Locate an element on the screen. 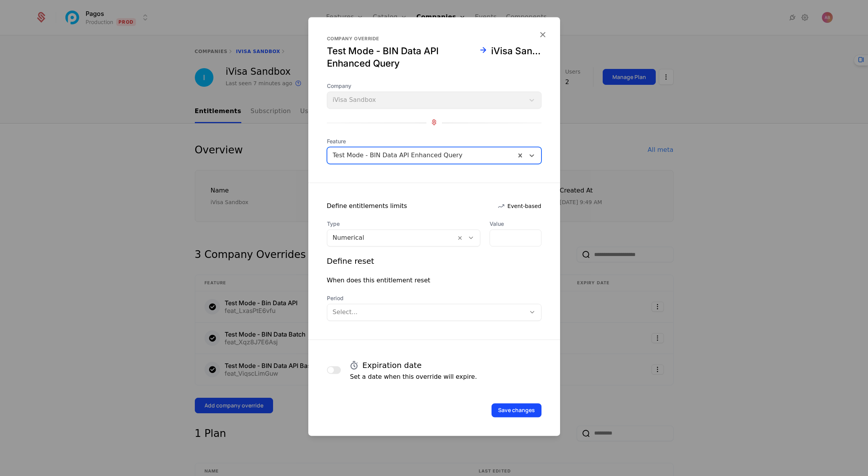 Image resolution: width=868 pixels, height=476 pixels. div: iVisa Sandbox is located at coordinates (516, 57).